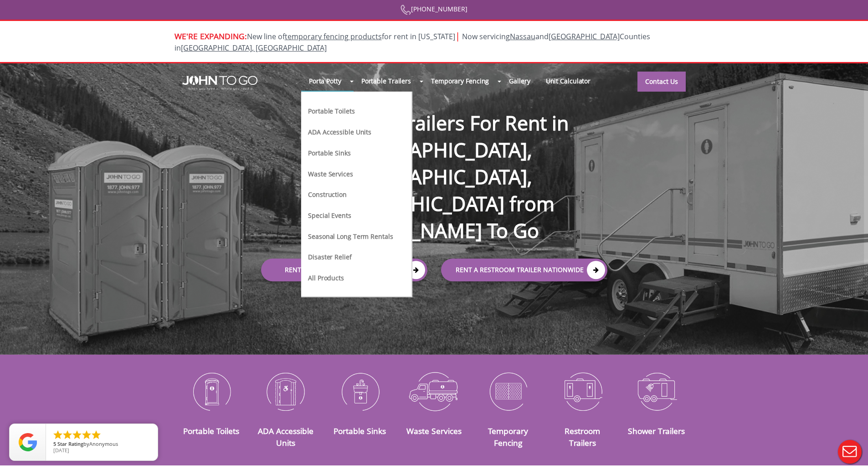 The width and height of the screenshot is (868, 470). What do you see at coordinates (329, 214) in the screenshot?
I see `a: Special Events` at bounding box center [329, 214].